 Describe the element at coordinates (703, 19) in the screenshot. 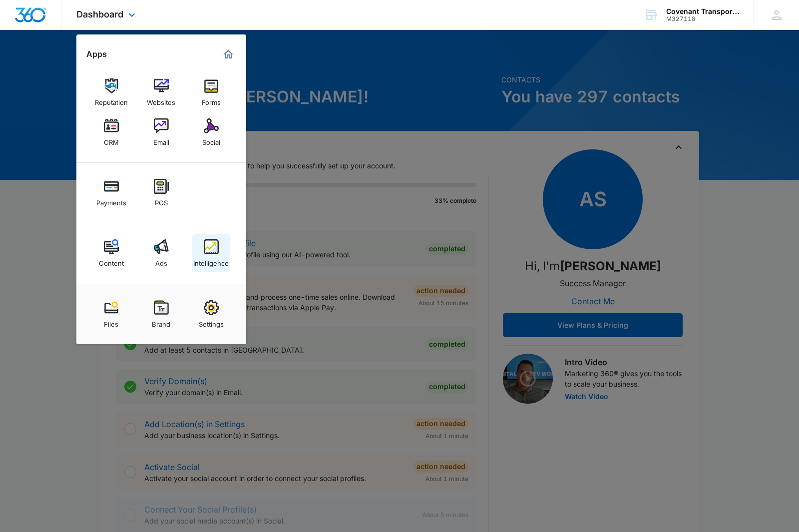

I see `div: account id` at that location.